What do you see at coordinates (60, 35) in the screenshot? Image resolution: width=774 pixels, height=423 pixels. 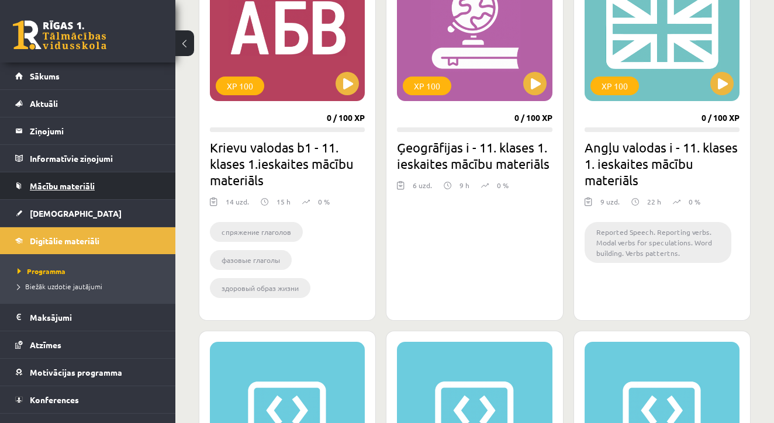 I see `a: Rīgas 1. Tālmācības vidusskola` at bounding box center [60, 35].